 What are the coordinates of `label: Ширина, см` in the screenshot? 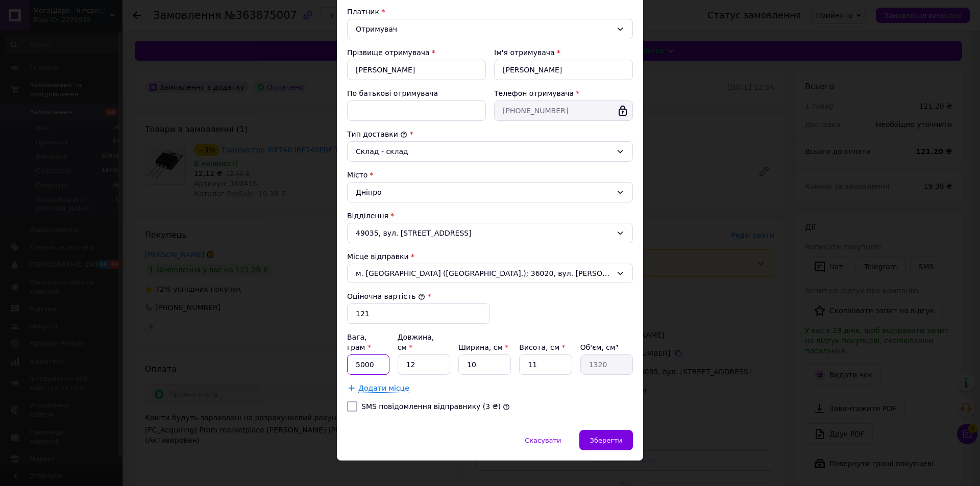 It's located at (483, 347).